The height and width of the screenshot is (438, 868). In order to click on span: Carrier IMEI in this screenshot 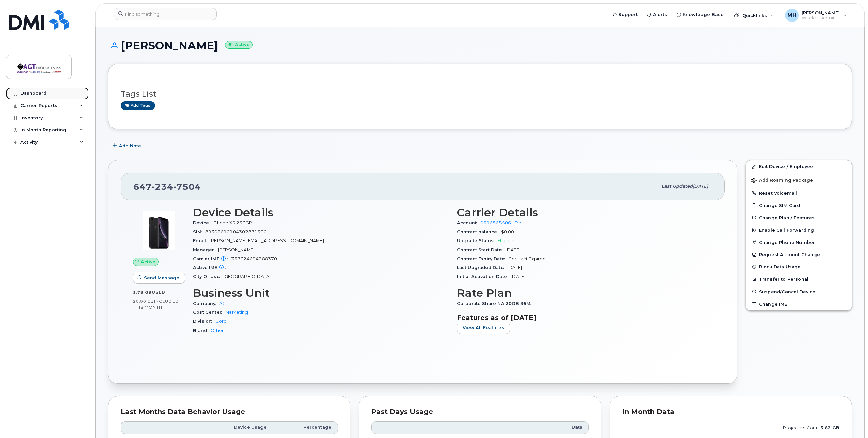, I will do `click(212, 258)`.